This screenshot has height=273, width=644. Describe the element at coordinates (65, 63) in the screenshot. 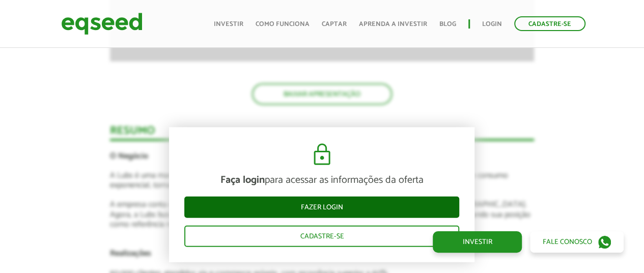

I see `div: Domain Overview` at that location.